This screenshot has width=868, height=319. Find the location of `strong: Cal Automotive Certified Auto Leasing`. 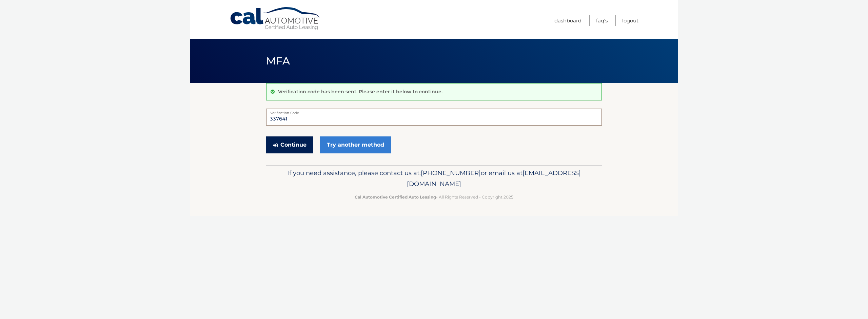

strong: Cal Automotive Certified Auto Leasing is located at coordinates (396, 197).